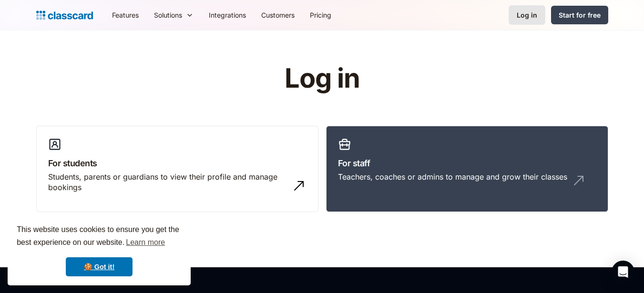 The height and width of the screenshot is (293, 644). What do you see at coordinates (145, 243) in the screenshot?
I see `a: learn more about cookies` at bounding box center [145, 243].